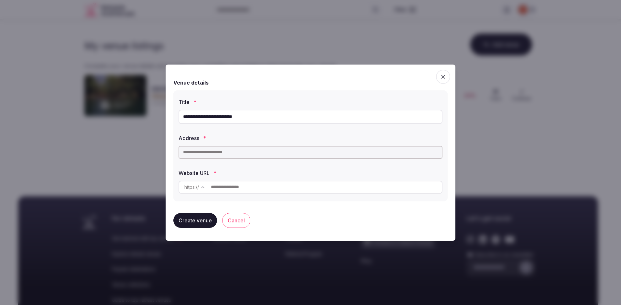  I want to click on button: Create venue, so click(195, 221).